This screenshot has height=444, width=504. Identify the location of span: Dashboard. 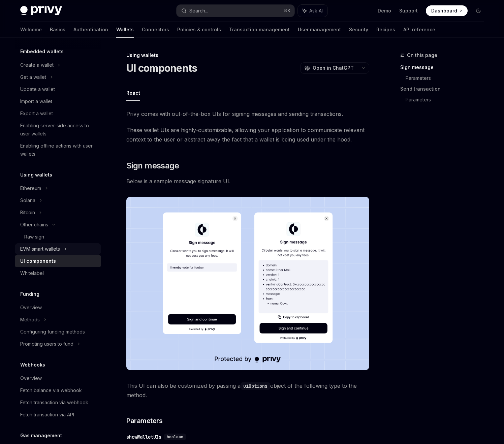
(444, 11).